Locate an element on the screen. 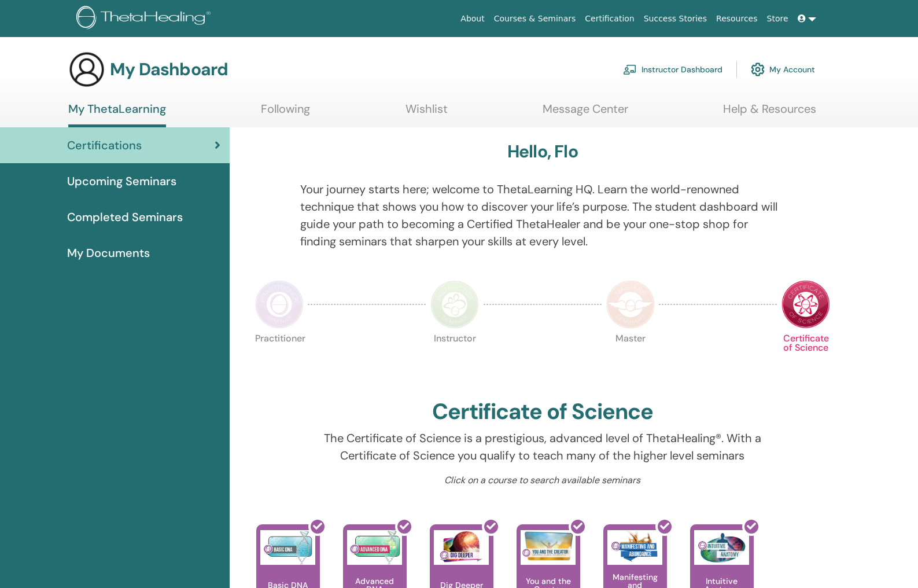 The width and height of the screenshot is (918, 588). a: Success Stories is located at coordinates (675, 18).